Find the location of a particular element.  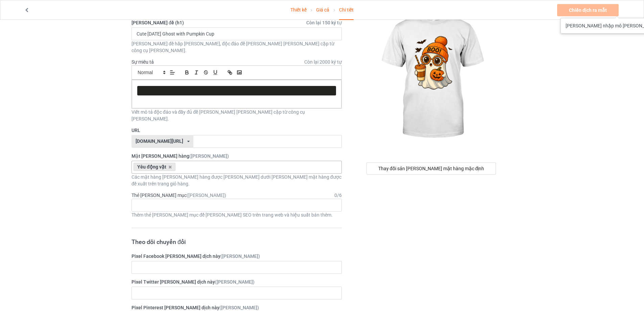

font: Giá cả is located at coordinates (323, 10).